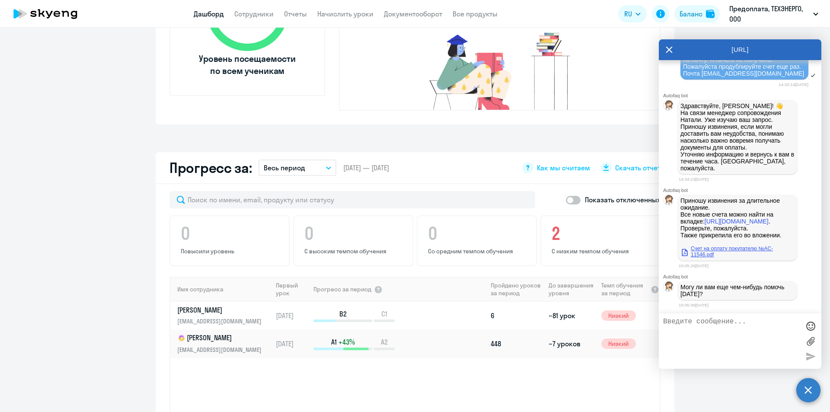  Describe the element at coordinates (298, 168) in the screenshot. I see `button: Весь период` at that location.